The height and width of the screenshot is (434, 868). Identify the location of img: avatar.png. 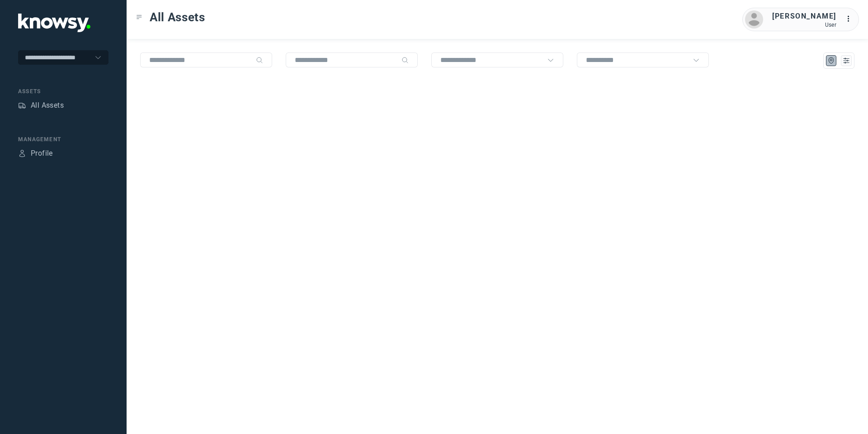
(754, 20).